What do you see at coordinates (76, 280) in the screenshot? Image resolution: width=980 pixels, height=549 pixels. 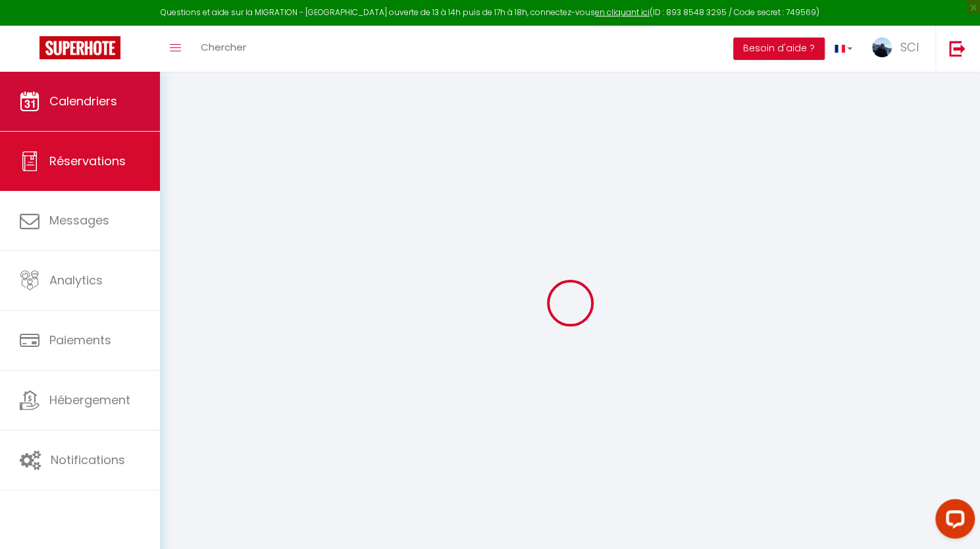 I see `span: Analytics` at bounding box center [76, 280].